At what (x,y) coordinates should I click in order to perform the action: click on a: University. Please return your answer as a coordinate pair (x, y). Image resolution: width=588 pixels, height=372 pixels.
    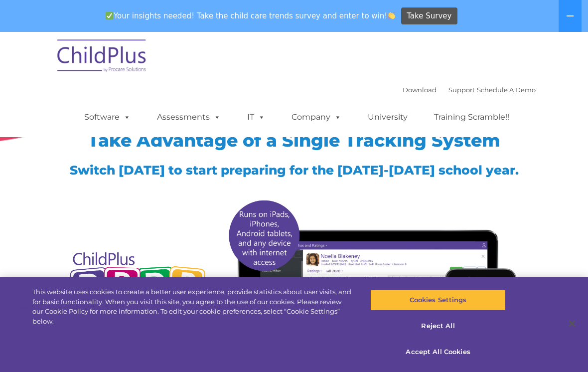
    Looking at the image, I should click on (388, 117).